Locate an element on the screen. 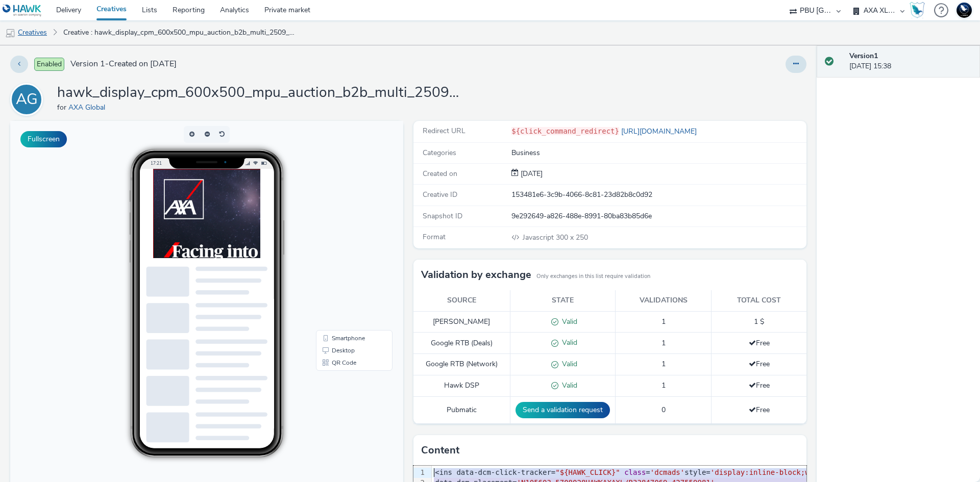 The height and width of the screenshot is (482, 980). div: 9e292649-a826-488e-8991-80ba83b85d6e is located at coordinates (658, 216).